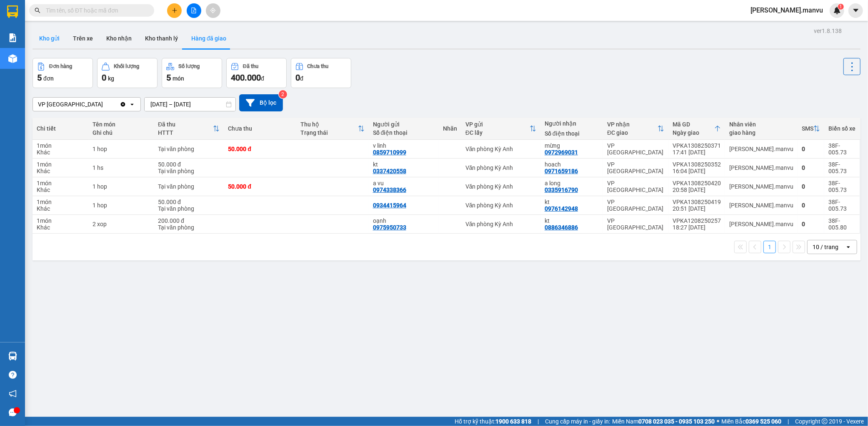  What do you see at coordinates (390, 171) in the screenshot?
I see `div: 0337420558` at bounding box center [390, 171].